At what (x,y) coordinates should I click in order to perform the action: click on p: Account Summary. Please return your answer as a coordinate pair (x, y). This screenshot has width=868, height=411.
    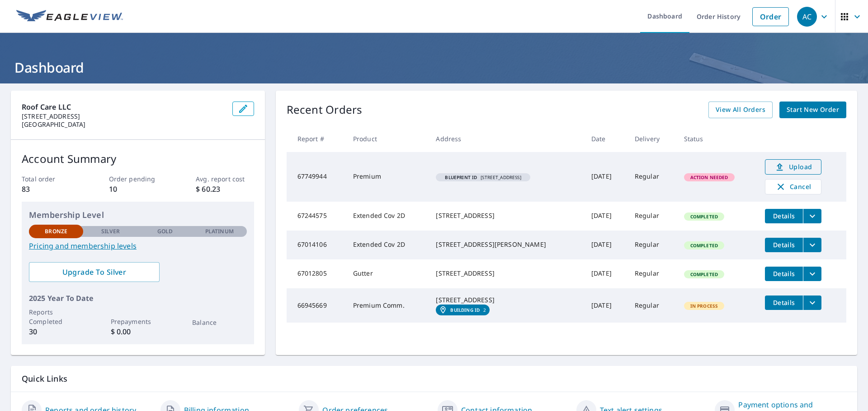
    Looking at the image, I should click on (138, 159).